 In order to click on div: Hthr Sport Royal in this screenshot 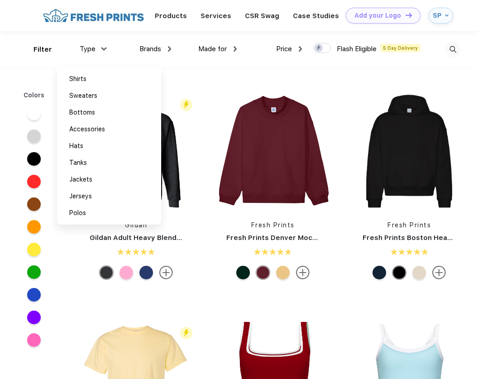, I will do `click(146, 273)`.